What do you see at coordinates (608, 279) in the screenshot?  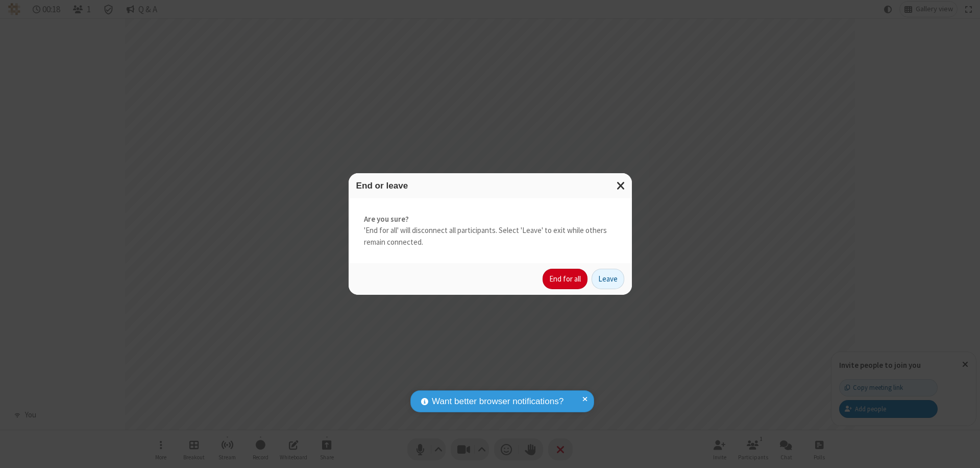 I see `button: Leave` at bounding box center [608, 279].